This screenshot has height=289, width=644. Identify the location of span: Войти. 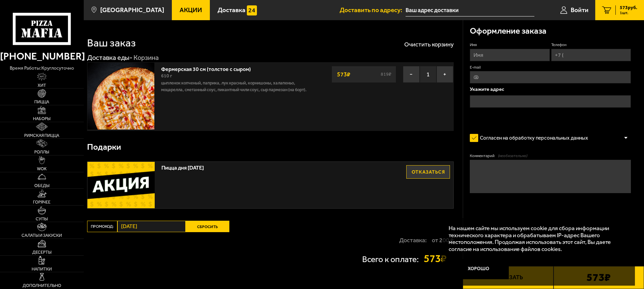
(580, 10).